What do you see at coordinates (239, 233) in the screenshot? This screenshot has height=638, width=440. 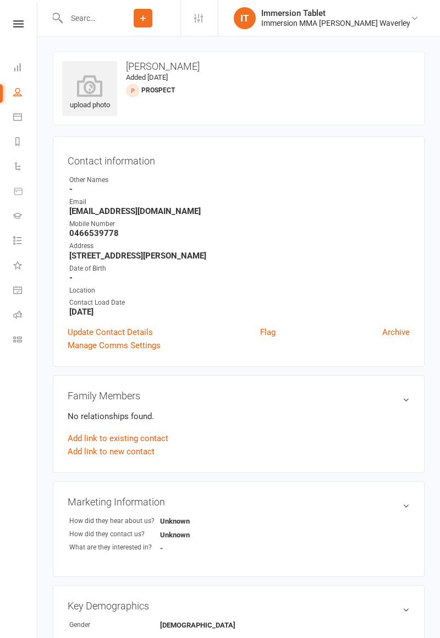 I see `strong: 0466539778` at bounding box center [239, 233].